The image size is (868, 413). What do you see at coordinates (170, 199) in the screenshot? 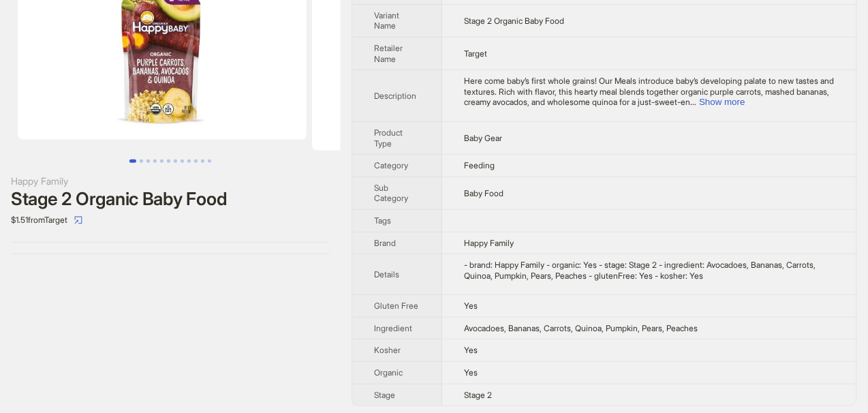
I see `div: Stage 2 Organic Baby Food` at bounding box center [170, 199].